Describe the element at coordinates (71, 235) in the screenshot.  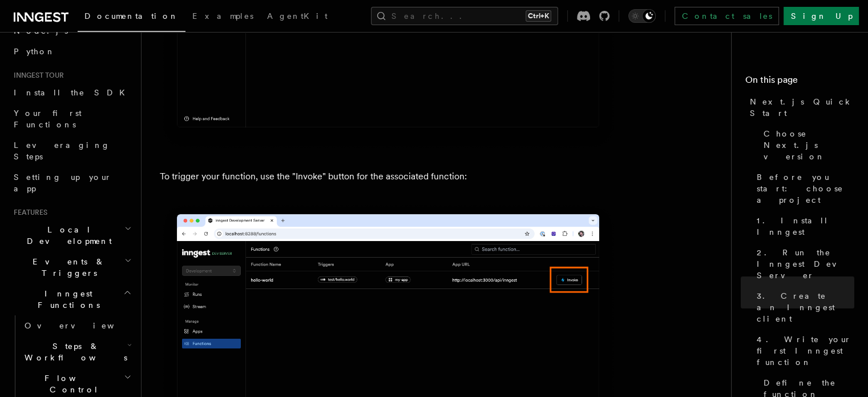
I see `button: Local Development` at that location.